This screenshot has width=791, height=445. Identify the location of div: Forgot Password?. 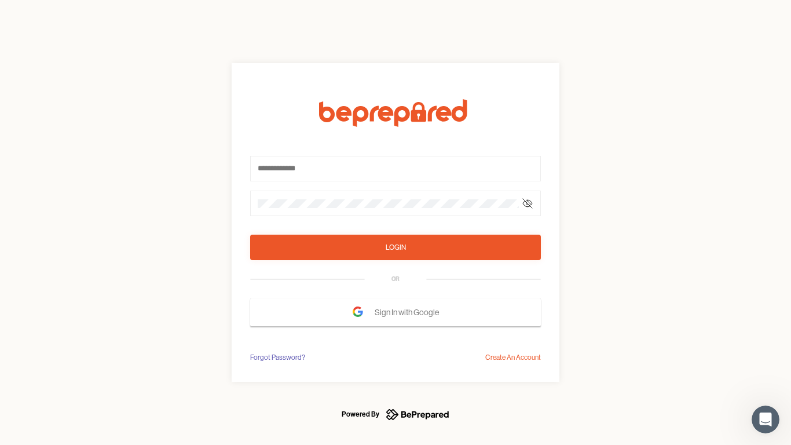
(277, 357).